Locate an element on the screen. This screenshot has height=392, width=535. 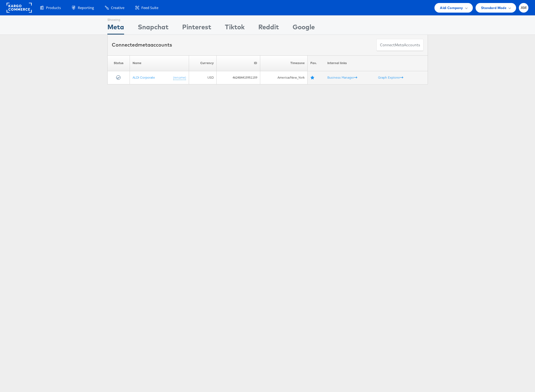
span: AM is located at coordinates (524, 7).